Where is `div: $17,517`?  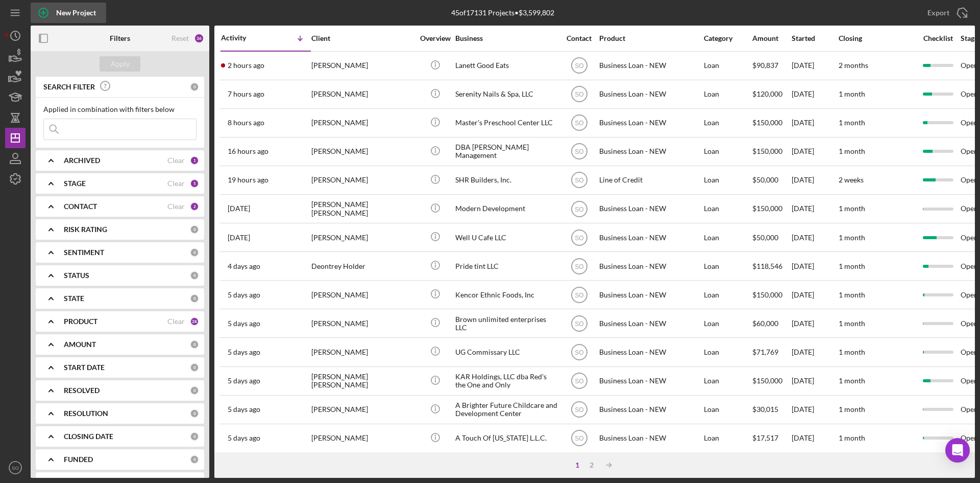 div: $17,517 is located at coordinates (772, 438).